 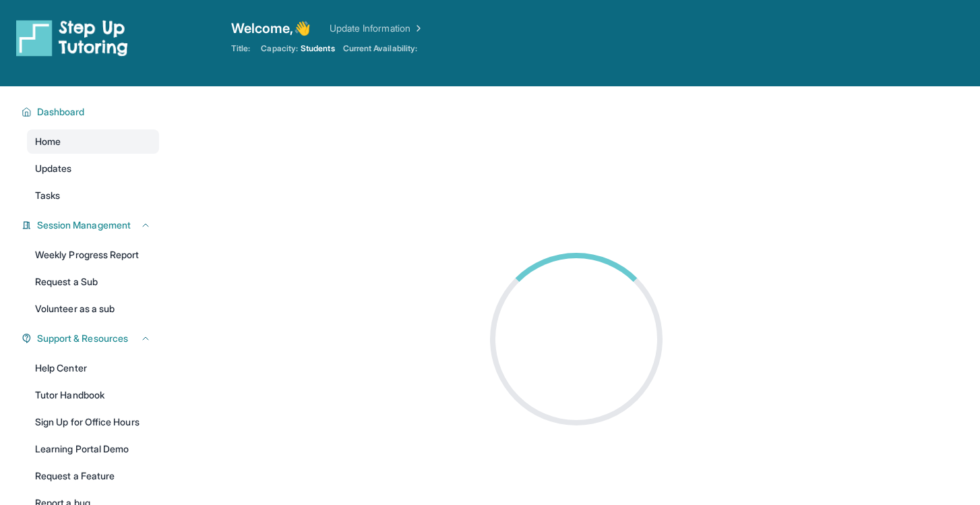 I want to click on span: Dashboard, so click(x=61, y=112).